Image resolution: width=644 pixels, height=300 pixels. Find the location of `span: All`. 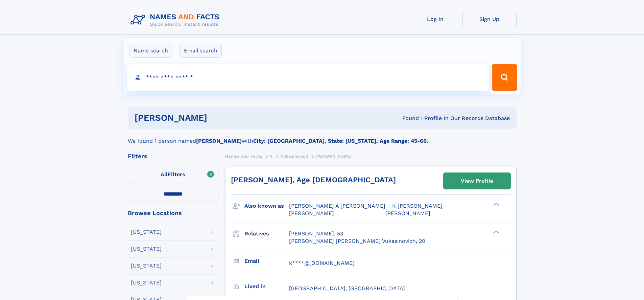

span: All is located at coordinates (164, 174).